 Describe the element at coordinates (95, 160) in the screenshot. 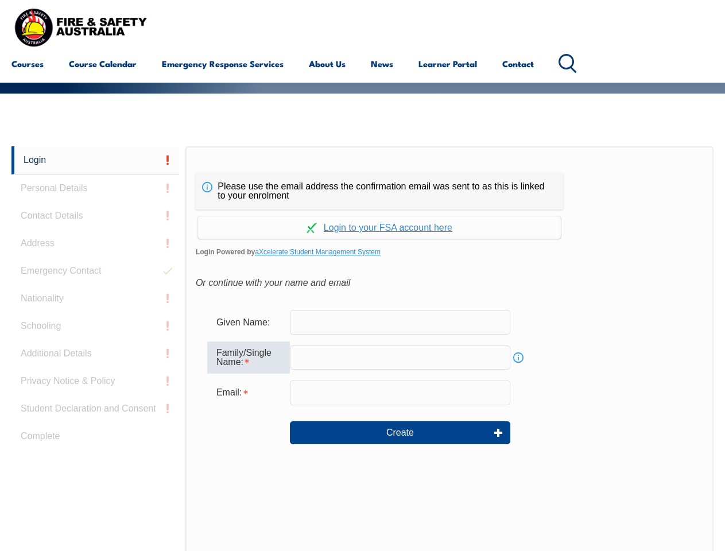

I see `a: Login` at that location.